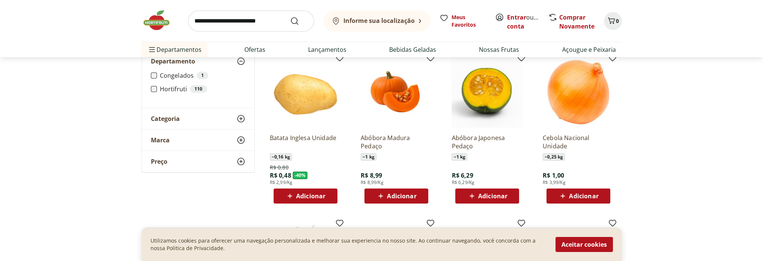  What do you see at coordinates (578, 142) in the screenshot?
I see `p: Cebola Nacional Unidade` at bounding box center [578, 142].